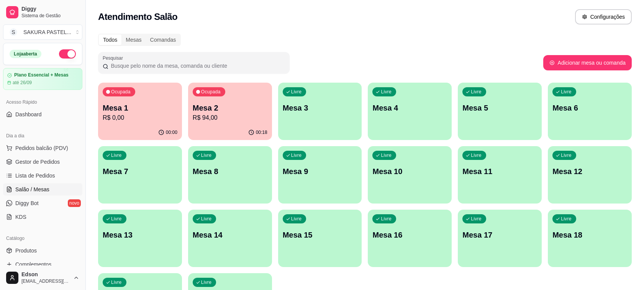  Describe the element at coordinates (67, 54) in the screenshot. I see `button: Alterar Status` at that location.